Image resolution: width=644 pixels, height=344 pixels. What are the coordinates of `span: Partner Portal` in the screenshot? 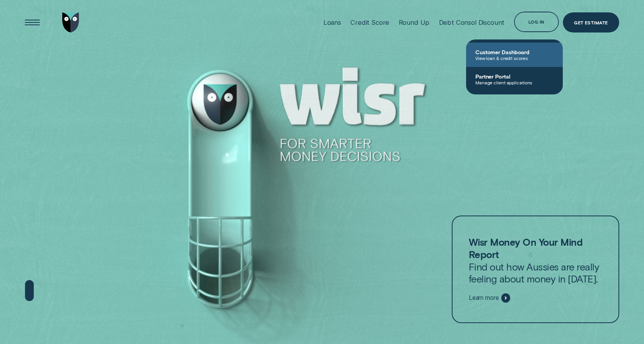 It's located at (515, 77).